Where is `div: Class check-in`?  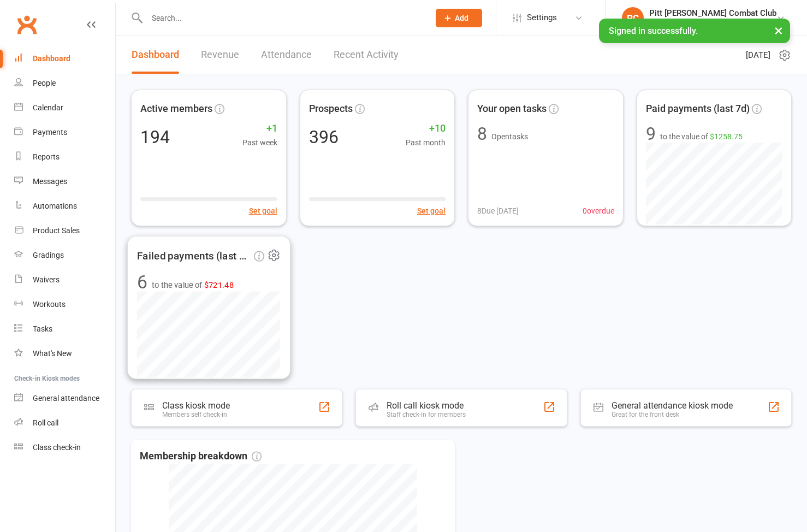
div: Class check-in is located at coordinates (57, 448).